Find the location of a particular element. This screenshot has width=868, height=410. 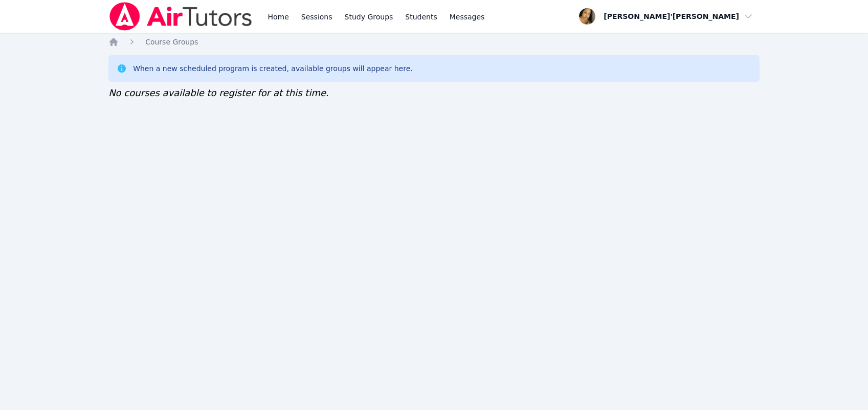

span: Course Groups is located at coordinates (171, 42).